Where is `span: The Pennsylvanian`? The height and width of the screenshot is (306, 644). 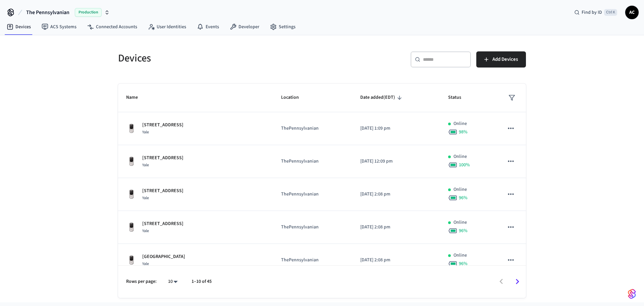 span: The Pennsylvanian is located at coordinates (48, 13).